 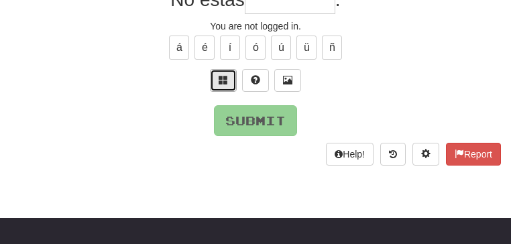 What do you see at coordinates (332, 48) in the screenshot?
I see `button: ñ` at bounding box center [332, 48].